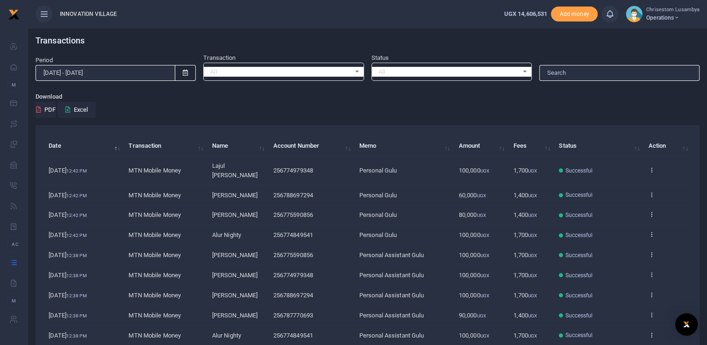 This screenshot has height=345, width=707. I want to click on th: Status: activate to sort column ascending, so click(598, 146).